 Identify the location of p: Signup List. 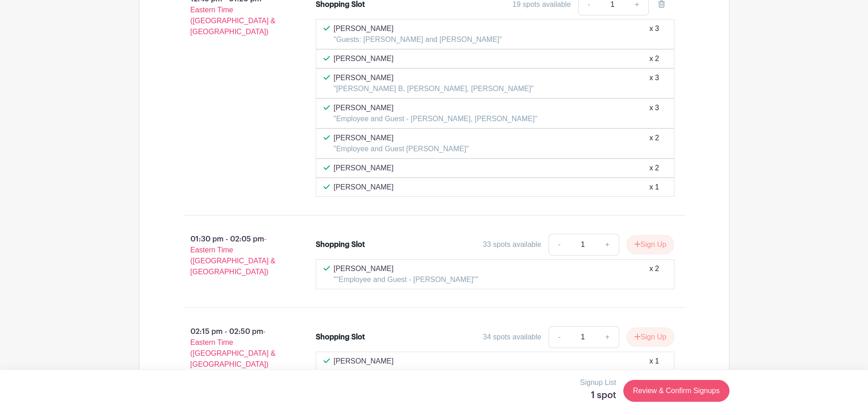
(598, 383).